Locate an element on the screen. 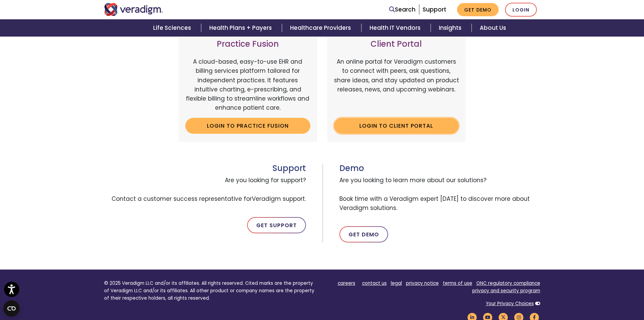 This screenshot has height=320, width=644. a: Support is located at coordinates (435, 9).